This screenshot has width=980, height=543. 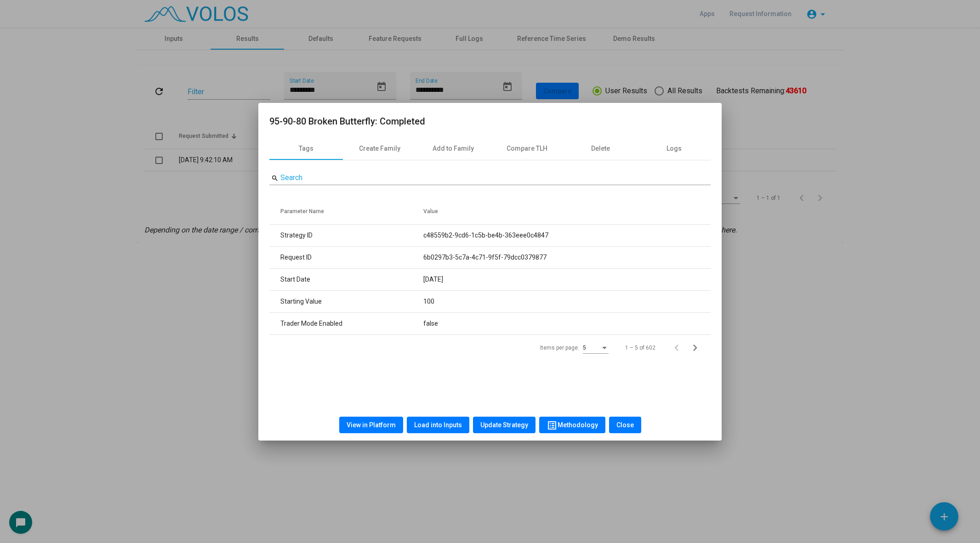 What do you see at coordinates (566, 324) in the screenshot?
I see `td: false` at bounding box center [566, 324].